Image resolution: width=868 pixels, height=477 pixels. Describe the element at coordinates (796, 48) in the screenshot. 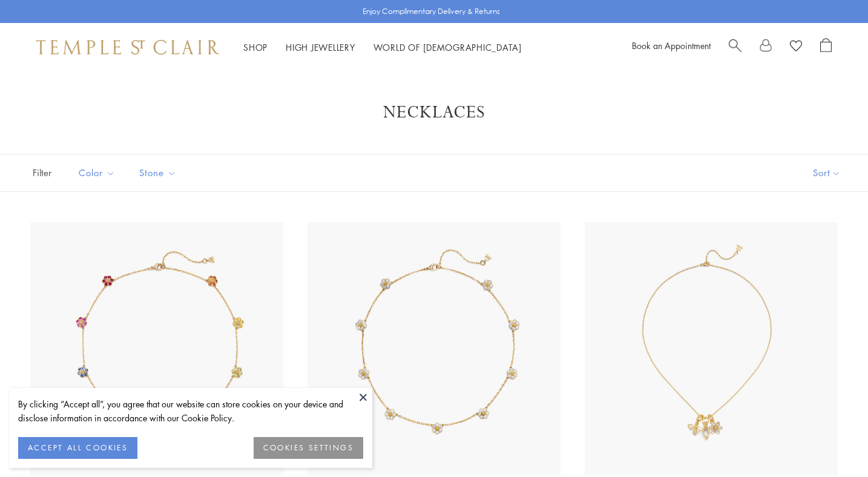

I see `a: View Wishlist` at that location.